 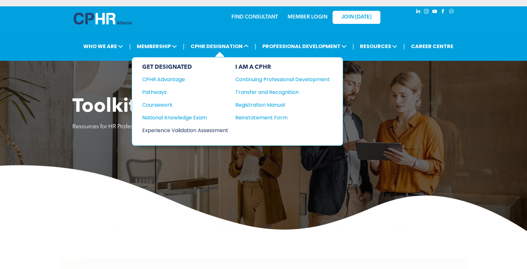 What do you see at coordinates (427, 12) in the screenshot?
I see `a: instagram` at bounding box center [427, 12].